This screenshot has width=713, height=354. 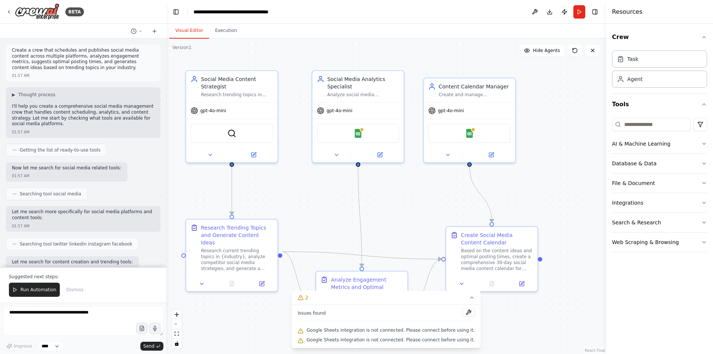 What do you see at coordinates (232, 190) in the screenshot?
I see `g: Edge from 1efb657a-9119-4448-913f-475496afbc4f to 3734cc64-a222-47ad-a857-6d705b6ba62a` at bounding box center [232, 190].